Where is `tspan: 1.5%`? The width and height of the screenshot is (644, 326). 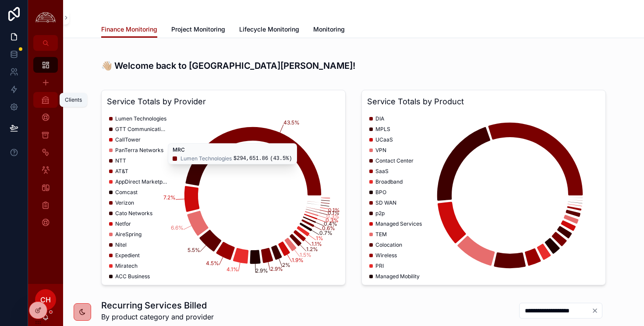 tspan: 1.5% is located at coordinates (305, 255).